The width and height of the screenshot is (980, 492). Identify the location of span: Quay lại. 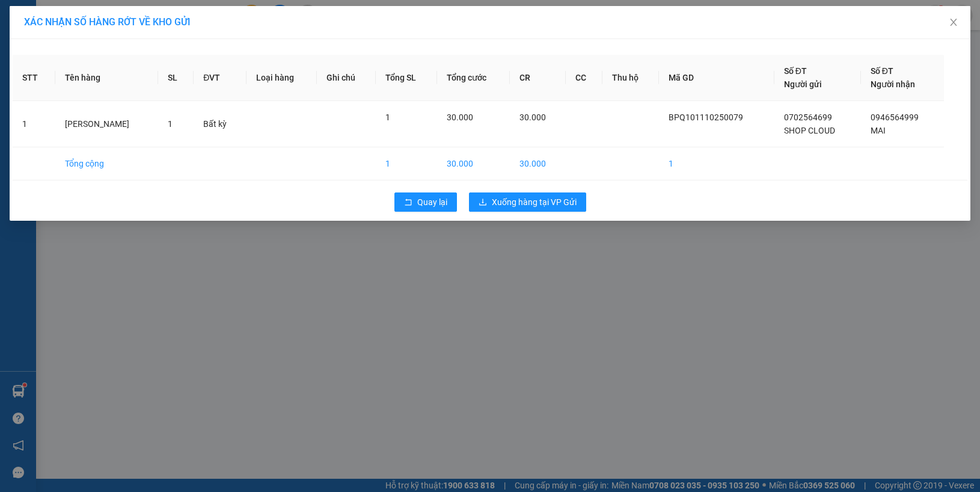
(432, 202).